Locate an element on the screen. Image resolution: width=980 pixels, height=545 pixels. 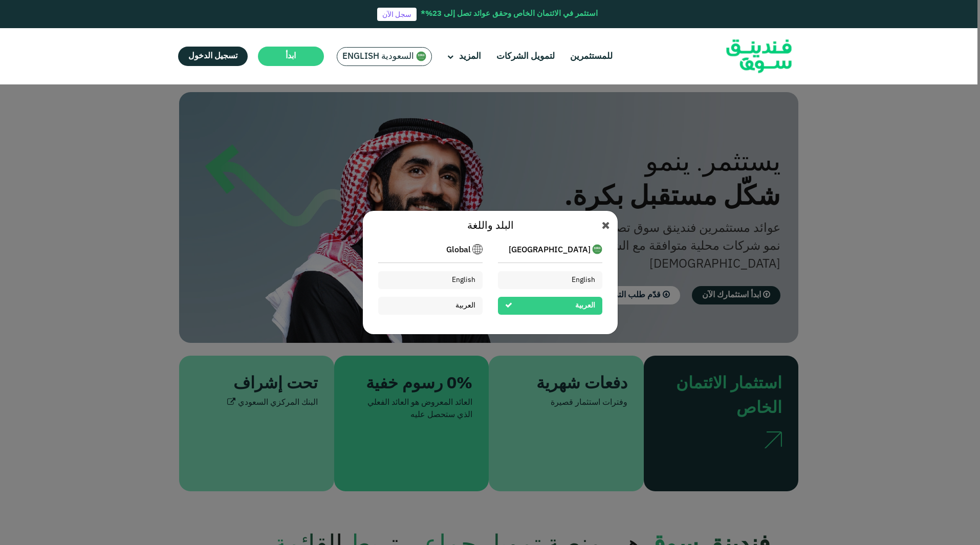
span: تسجيل الدخول is located at coordinates (213, 56).